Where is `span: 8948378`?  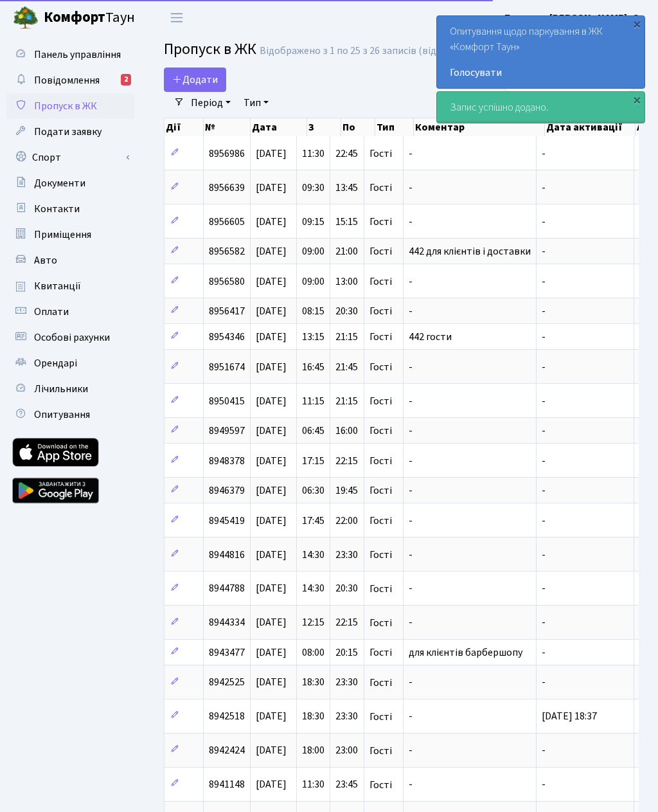 span: 8948378 is located at coordinates (227, 461).